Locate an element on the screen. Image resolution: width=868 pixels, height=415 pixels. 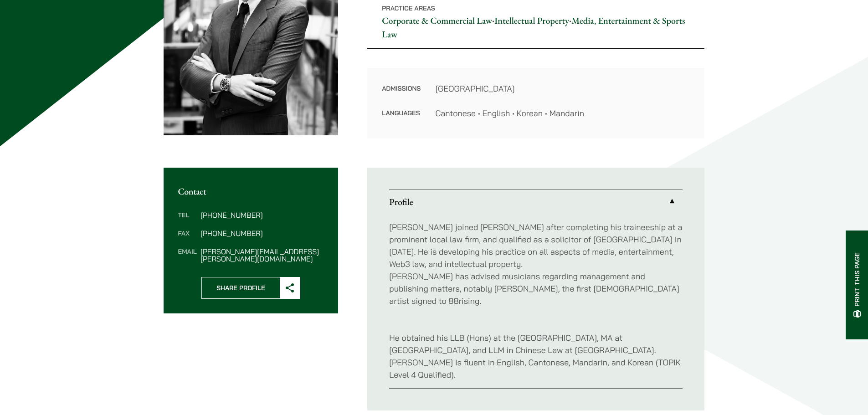
span: Practice Areas is located at coordinates (408, 8).